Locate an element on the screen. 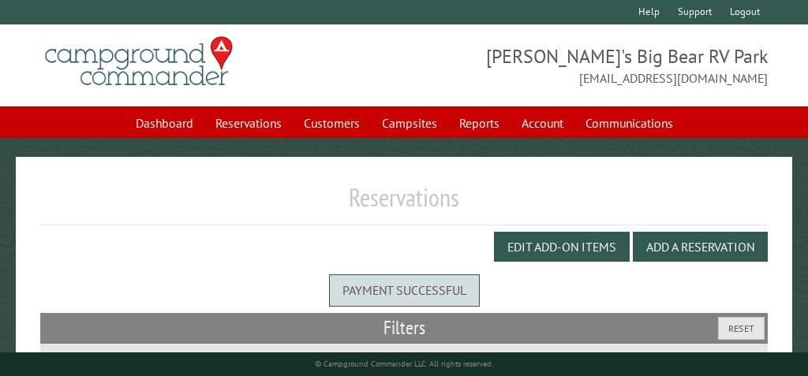 The width and height of the screenshot is (808, 376). small: © Campground Commander LLC. All rights reserved. is located at coordinates (404, 364).